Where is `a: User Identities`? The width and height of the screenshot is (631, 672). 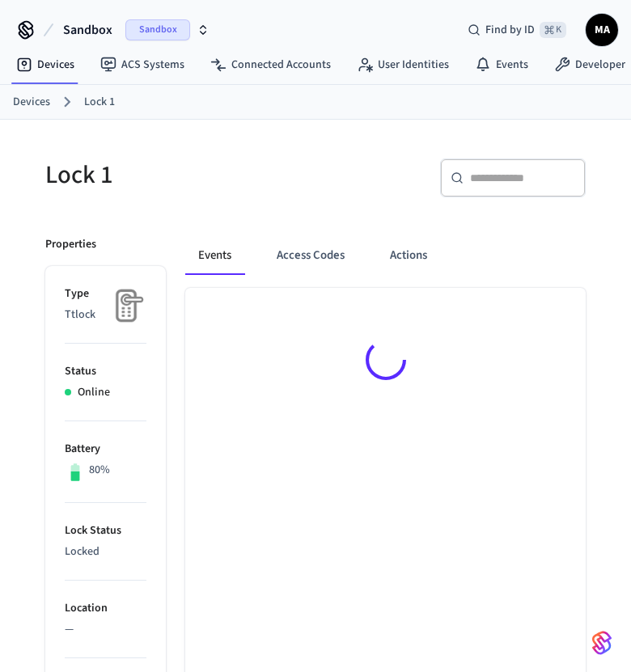
a: User Identities is located at coordinates (402, 65).